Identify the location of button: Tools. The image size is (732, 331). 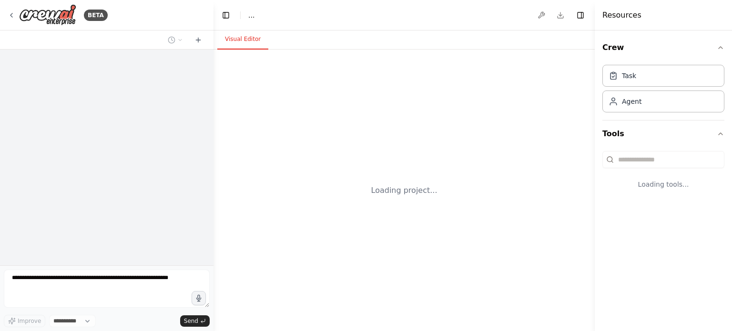
(663, 134).